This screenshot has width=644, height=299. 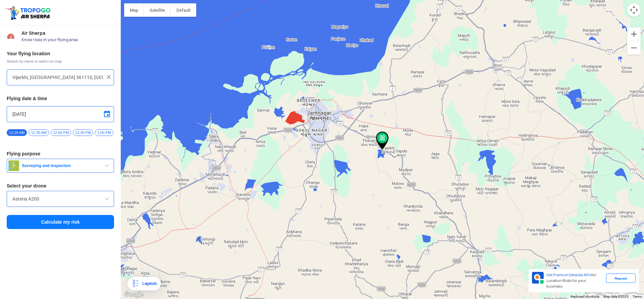 What do you see at coordinates (60, 199) in the screenshot?
I see `input: Search by name or Brand` at bounding box center [60, 199].